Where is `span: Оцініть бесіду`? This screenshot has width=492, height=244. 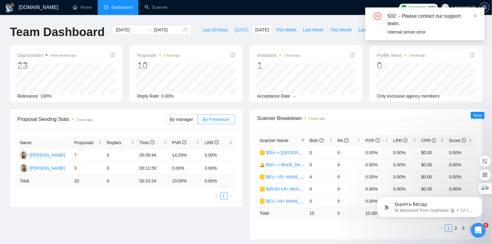 span: Оцініть бесіду is located at coordinates (43, 20).